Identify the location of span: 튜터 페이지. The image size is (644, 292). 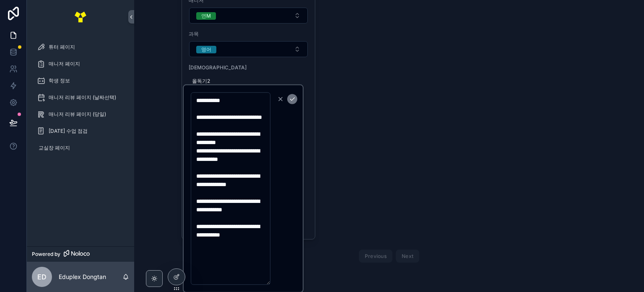
(61, 47).